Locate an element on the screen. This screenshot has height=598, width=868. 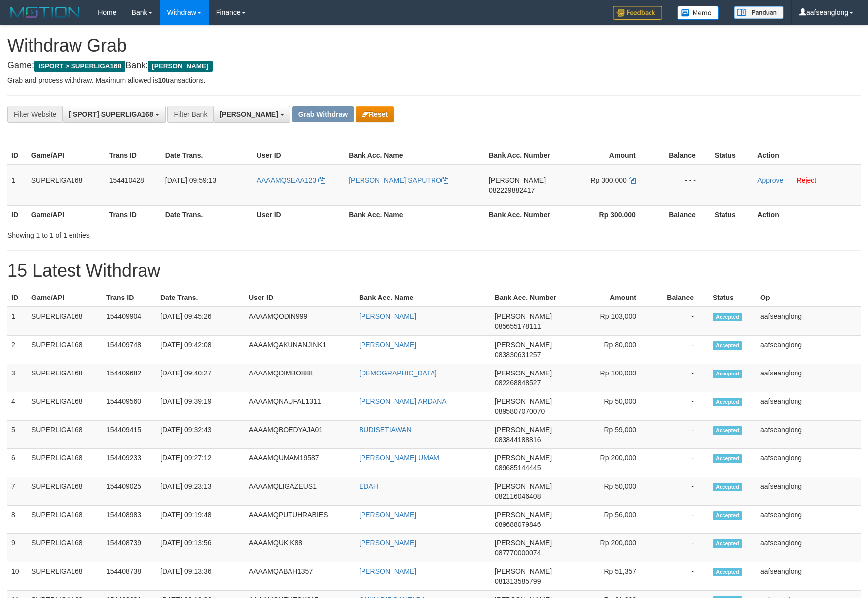
td: 154409904 is located at coordinates (129, 322).